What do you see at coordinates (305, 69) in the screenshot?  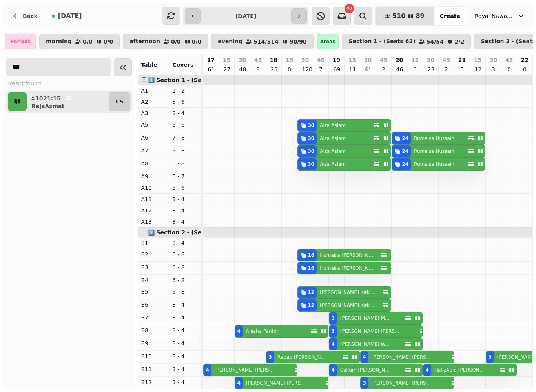 I see `p: 120` at bounding box center [305, 69].